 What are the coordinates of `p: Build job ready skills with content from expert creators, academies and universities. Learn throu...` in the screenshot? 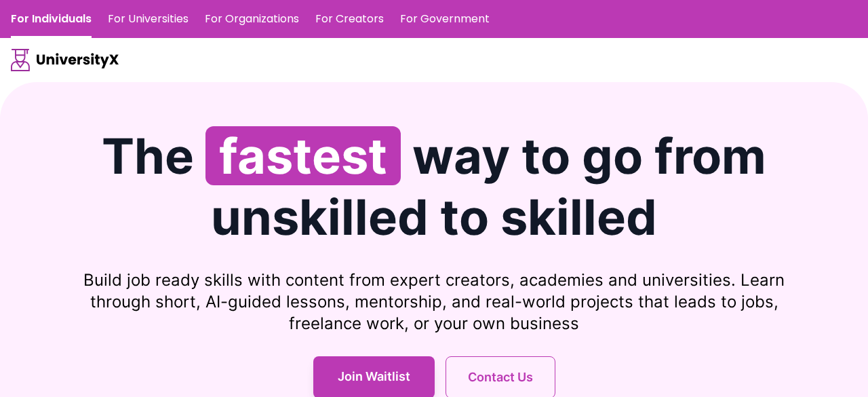 It's located at (434, 302).